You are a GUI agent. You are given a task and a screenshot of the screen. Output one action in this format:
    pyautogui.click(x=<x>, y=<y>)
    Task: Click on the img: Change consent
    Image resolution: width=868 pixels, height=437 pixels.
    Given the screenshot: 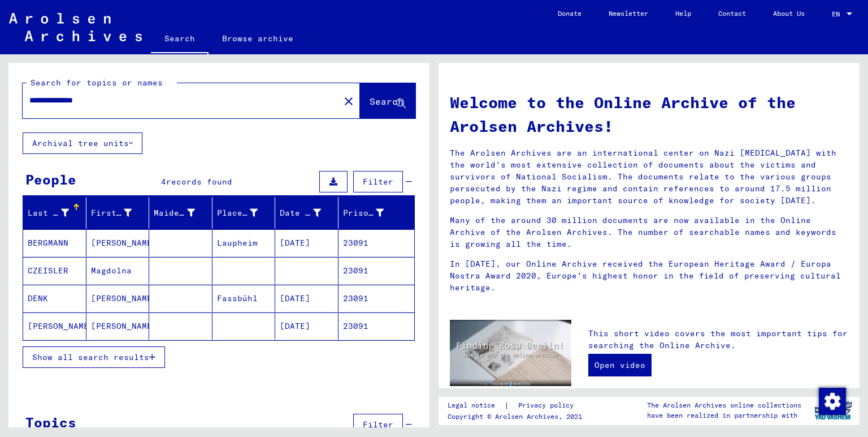 What is the action you would take?
    pyautogui.click(x=832, y=401)
    